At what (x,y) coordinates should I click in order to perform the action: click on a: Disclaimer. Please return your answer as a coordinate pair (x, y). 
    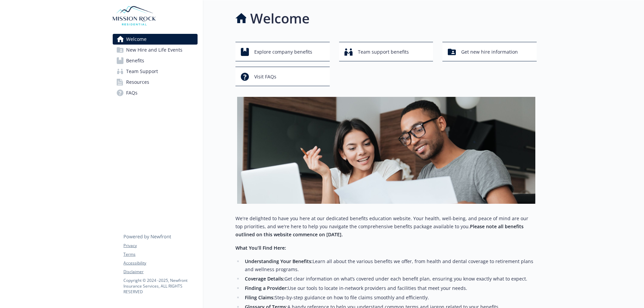
    Looking at the image, I should click on (160, 271).